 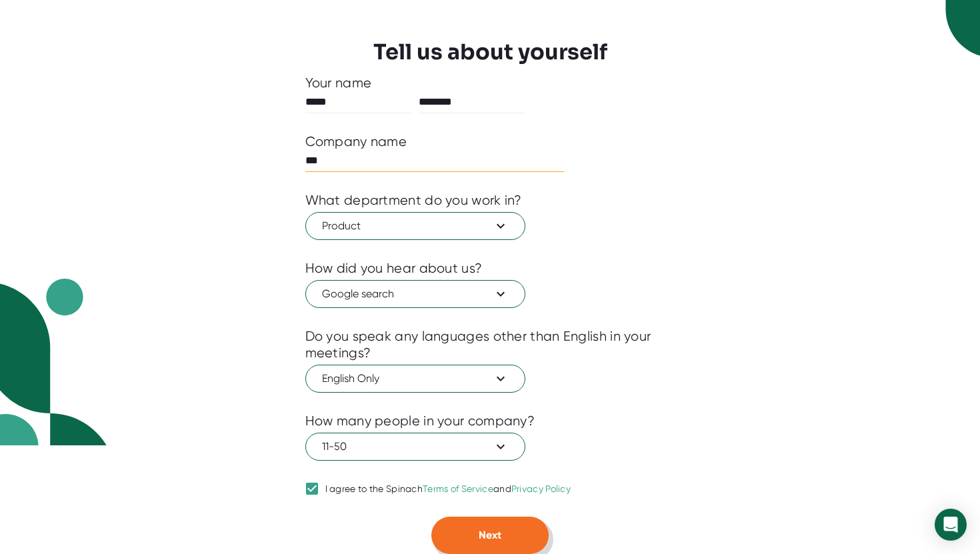 What do you see at coordinates (413, 200) in the screenshot?
I see `div: What department do you work in?` at bounding box center [413, 200].